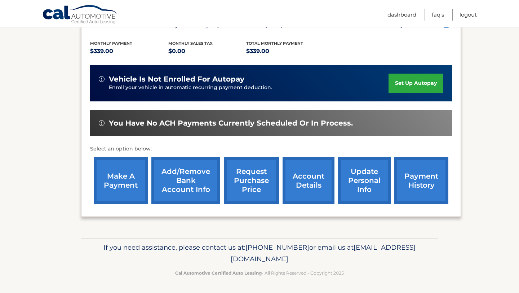 This screenshot has width=519, height=293. What do you see at coordinates (111, 43) in the screenshot?
I see `span: Monthly Payment` at bounding box center [111, 43].